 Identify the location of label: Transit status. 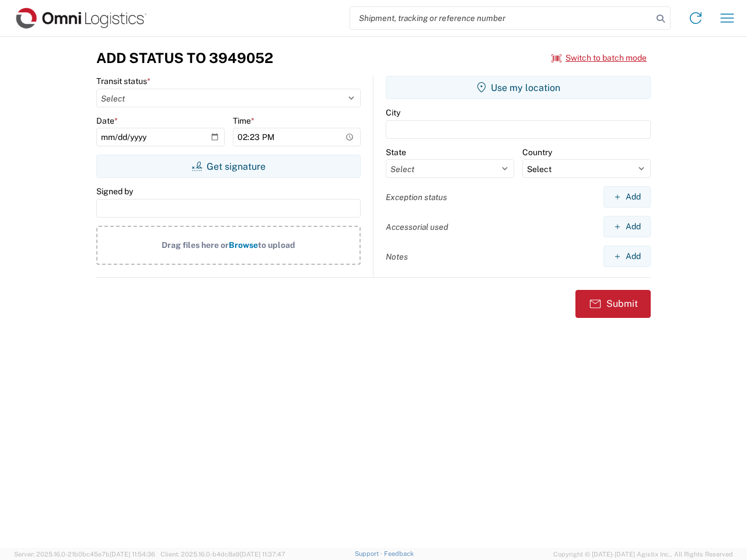
(123, 81).